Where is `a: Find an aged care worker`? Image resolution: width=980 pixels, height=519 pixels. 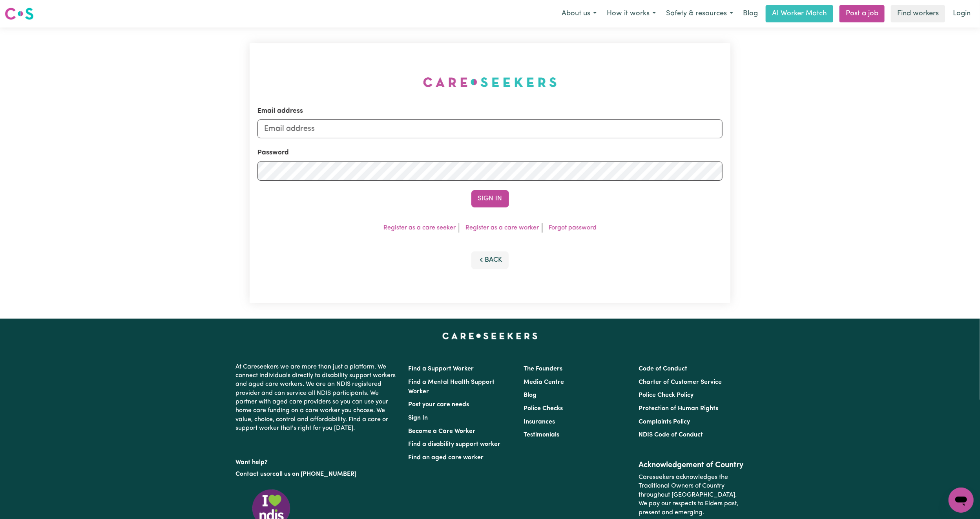 a: Find an aged care worker is located at coordinates (447, 457).